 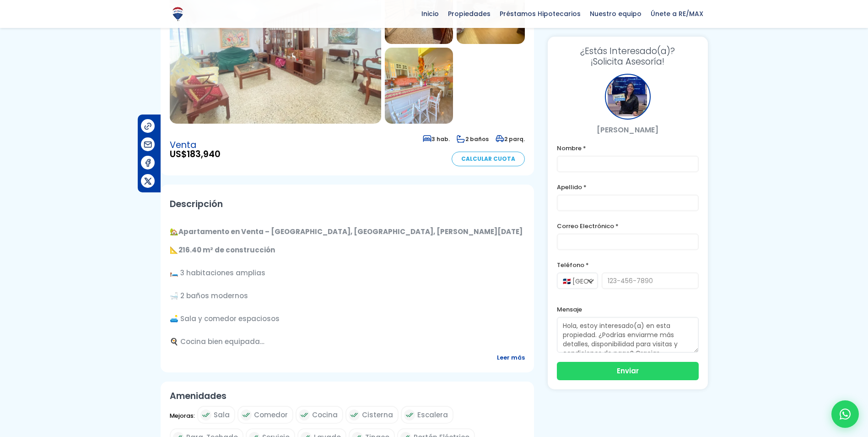 I want to click on img: Logo de REMAX, so click(x=178, y=13).